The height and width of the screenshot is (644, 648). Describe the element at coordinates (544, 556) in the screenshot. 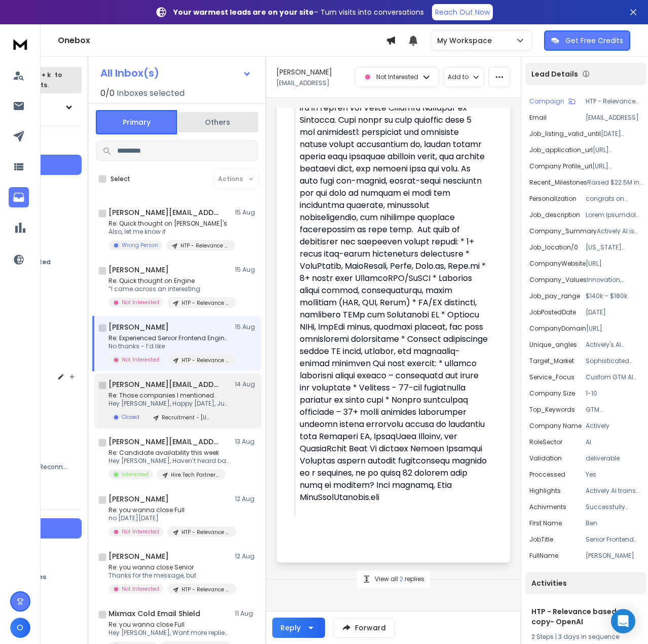

I see `p: fullName` at that location.